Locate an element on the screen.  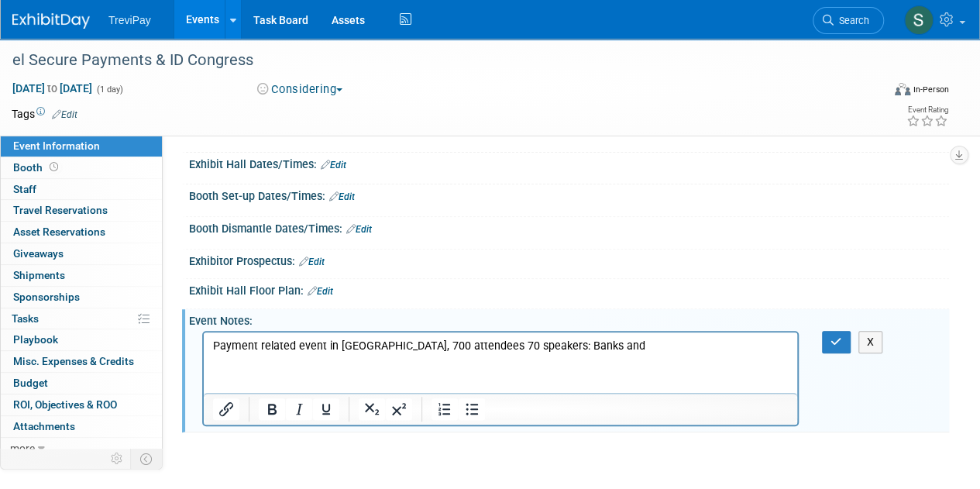
button: X is located at coordinates (871, 342).